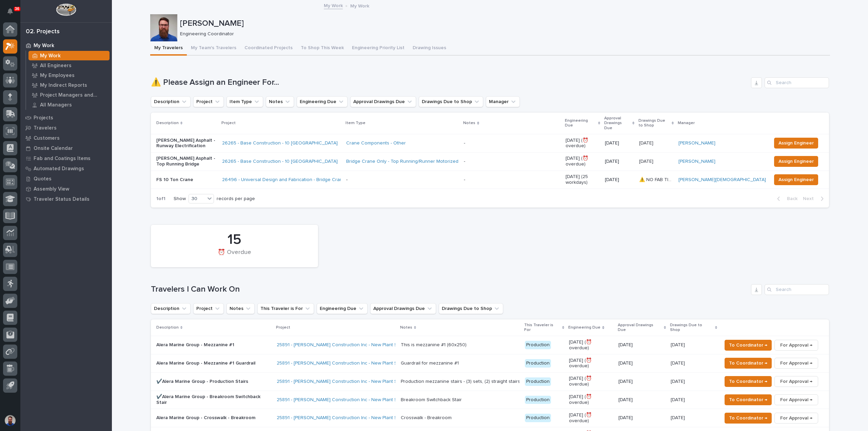 The height and width of the screenshot is (431, 868). What do you see at coordinates (168, 48) in the screenshot?
I see `button: My Travelers` at bounding box center [168, 48].